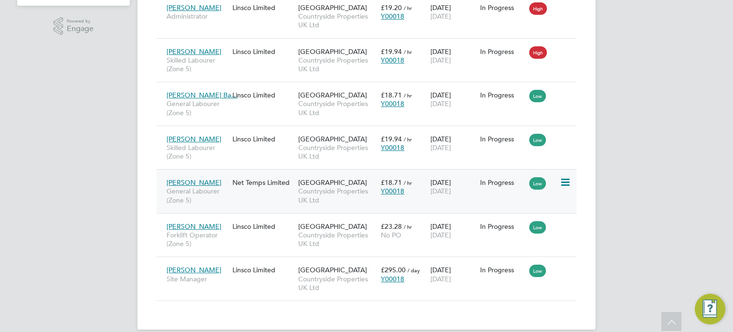 The width and height of the screenshot is (733, 332). Describe the element at coordinates (197, 279) in the screenshot. I see `span: Site Manager` at that location.